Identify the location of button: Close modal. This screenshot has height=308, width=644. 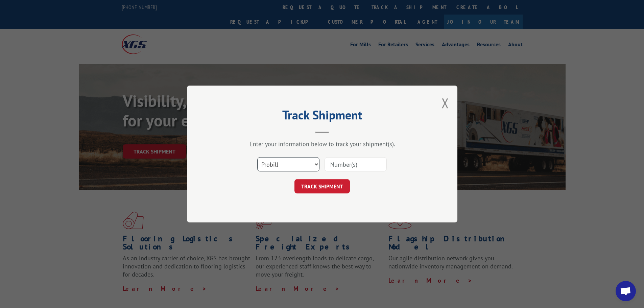
(445, 103).